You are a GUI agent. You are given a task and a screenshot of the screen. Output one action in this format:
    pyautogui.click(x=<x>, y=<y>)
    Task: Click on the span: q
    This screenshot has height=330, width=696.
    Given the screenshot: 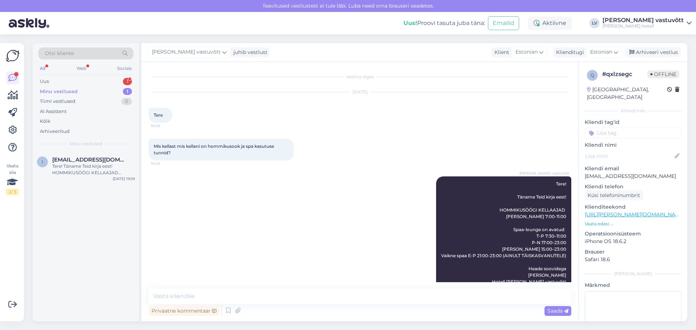 What is the action you would take?
    pyautogui.click(x=592, y=75)
    